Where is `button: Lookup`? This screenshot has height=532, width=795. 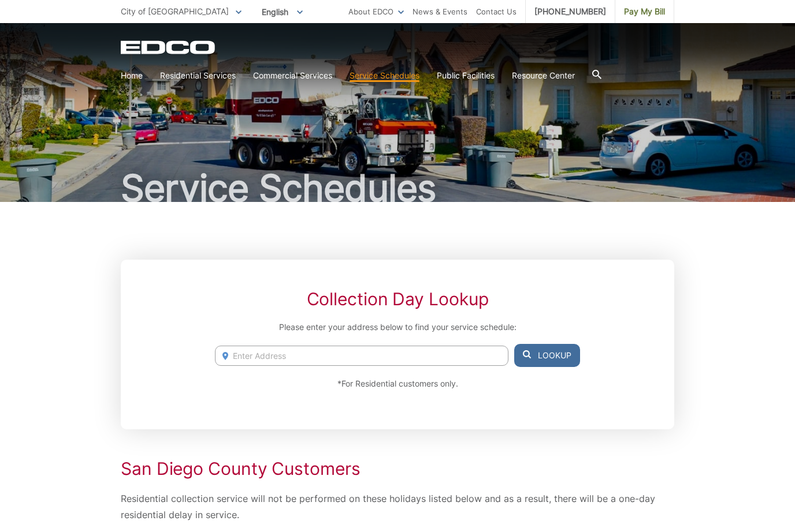
button: Lookup is located at coordinates (547, 355).